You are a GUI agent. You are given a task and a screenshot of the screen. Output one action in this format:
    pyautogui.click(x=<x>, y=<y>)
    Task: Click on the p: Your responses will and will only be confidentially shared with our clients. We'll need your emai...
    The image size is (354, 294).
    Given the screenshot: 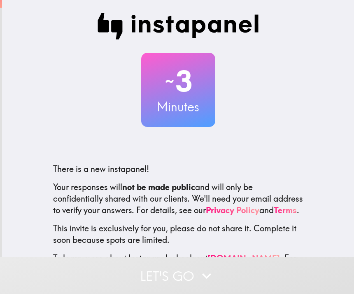 What is the action you would take?
    pyautogui.click(x=178, y=199)
    